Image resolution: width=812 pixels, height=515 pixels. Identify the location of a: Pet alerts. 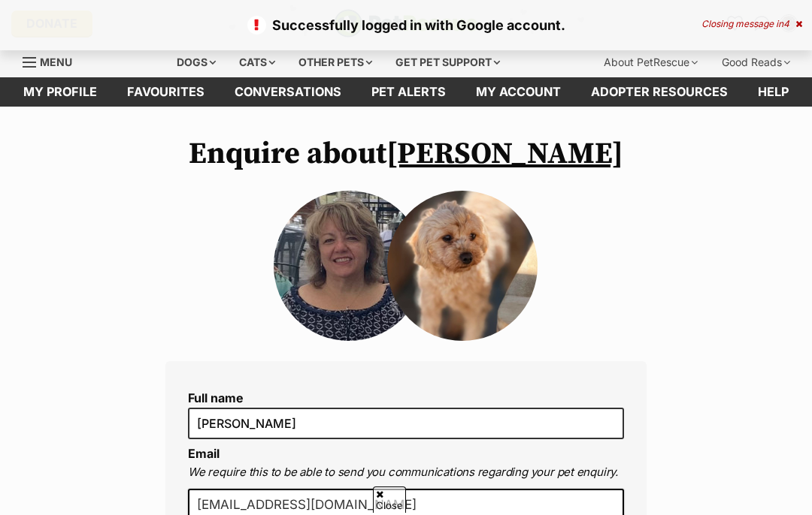
(408, 92).